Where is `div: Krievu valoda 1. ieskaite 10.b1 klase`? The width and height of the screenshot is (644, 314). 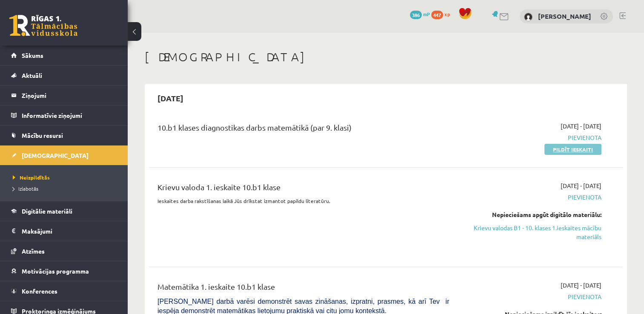
div: Krievu valoda 1. ieskaite 10.b1 klase is located at coordinates (303, 189).